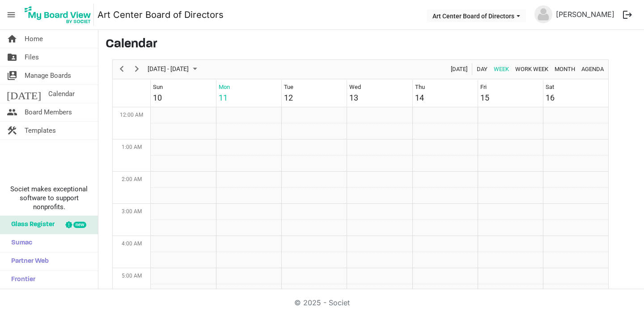  I want to click on span: Templates, so click(41, 131).